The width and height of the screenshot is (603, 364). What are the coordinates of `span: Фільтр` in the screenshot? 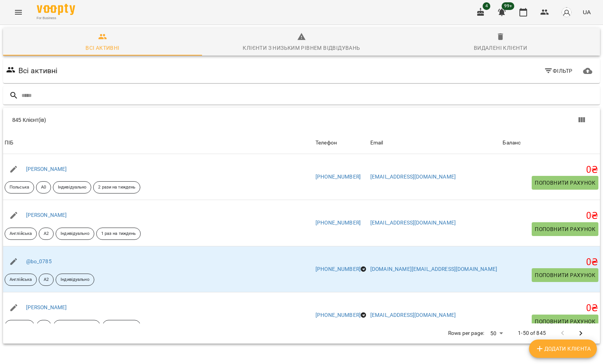 It's located at (558, 71).